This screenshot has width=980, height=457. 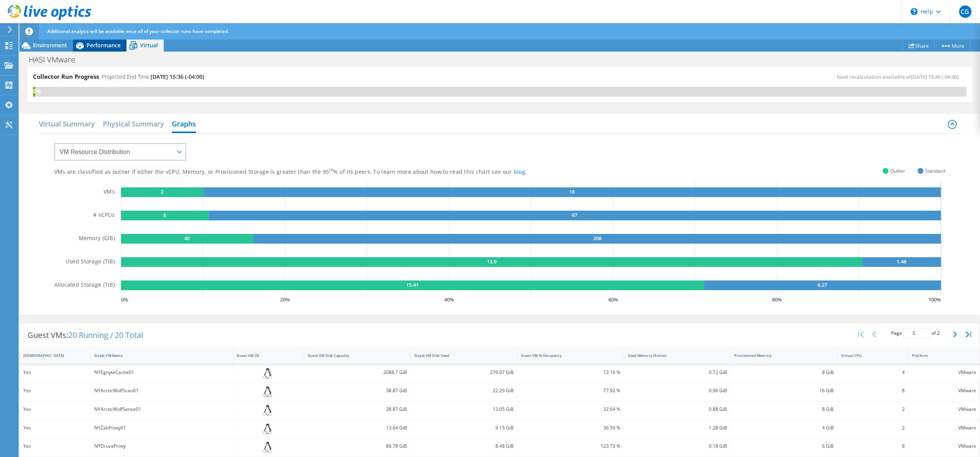 I want to click on div: 22.29 GiB, so click(x=464, y=391).